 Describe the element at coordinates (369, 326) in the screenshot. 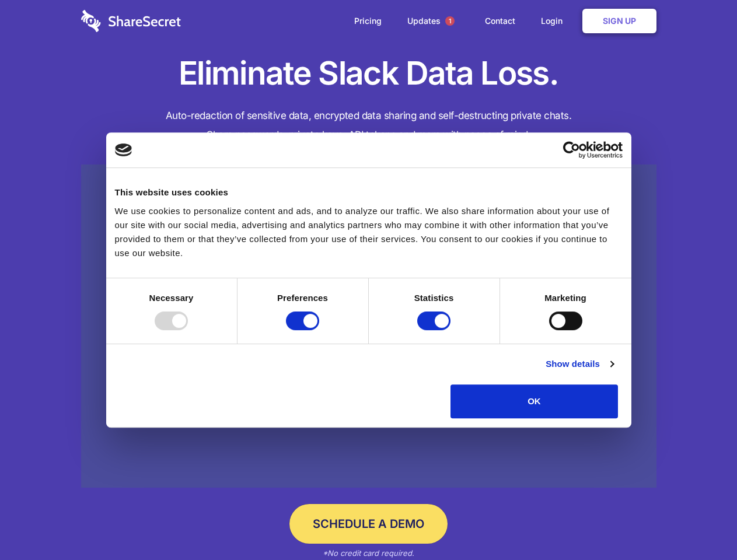

I see `a: Wistia video thumbnail` at that location.